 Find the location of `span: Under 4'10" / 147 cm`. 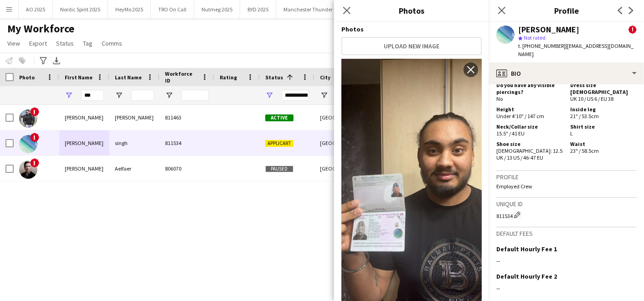

span: Under 4'10" / 147 cm is located at coordinates (520, 116).